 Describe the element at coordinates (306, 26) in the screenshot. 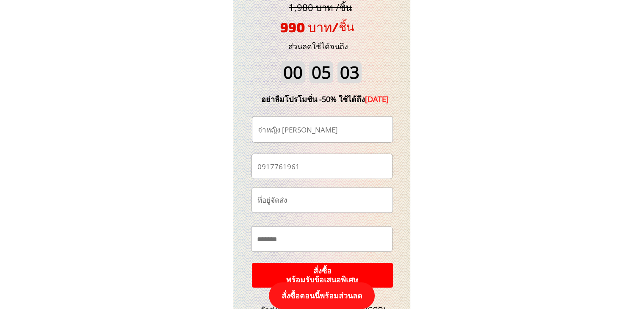

I see `span: 990 บาท` at that location.